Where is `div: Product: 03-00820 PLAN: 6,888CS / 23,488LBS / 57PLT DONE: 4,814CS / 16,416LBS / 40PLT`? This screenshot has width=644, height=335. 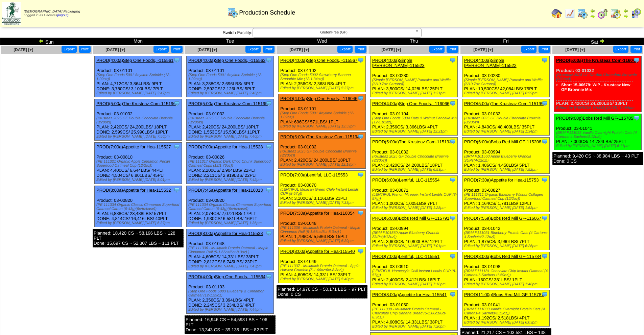 div: Product: 03-00820 PLAN: 6,888CS / 23,488LBS / 57PLT DONE: 4,814CS / 16,416LBS / 40PLT is located at coordinates (138, 206).